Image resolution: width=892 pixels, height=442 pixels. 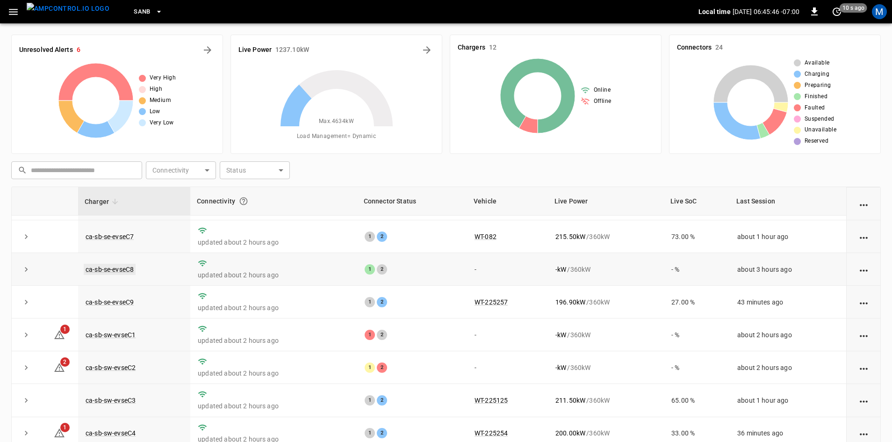 I want to click on span: SanB, so click(x=142, y=12).